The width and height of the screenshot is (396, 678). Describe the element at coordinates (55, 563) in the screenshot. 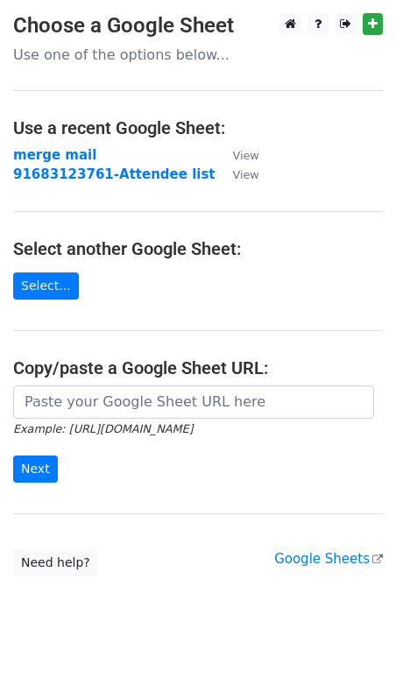

I see `a: Need help?` at that location.